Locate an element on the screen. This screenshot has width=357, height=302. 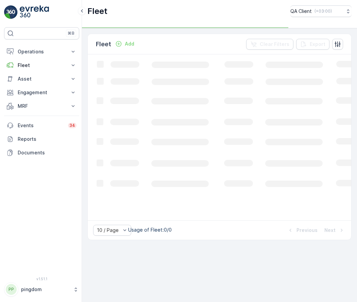
button: Clear Filters is located at coordinates (270, 44).